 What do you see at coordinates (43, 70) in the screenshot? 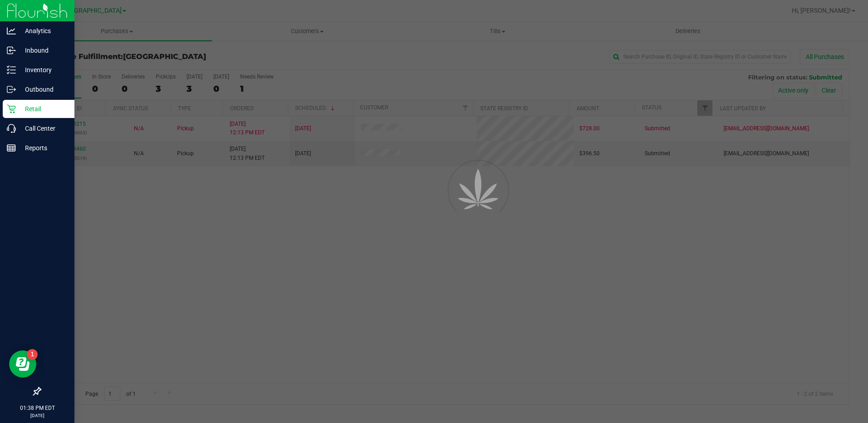
I see `p: Inventory` at bounding box center [43, 70].